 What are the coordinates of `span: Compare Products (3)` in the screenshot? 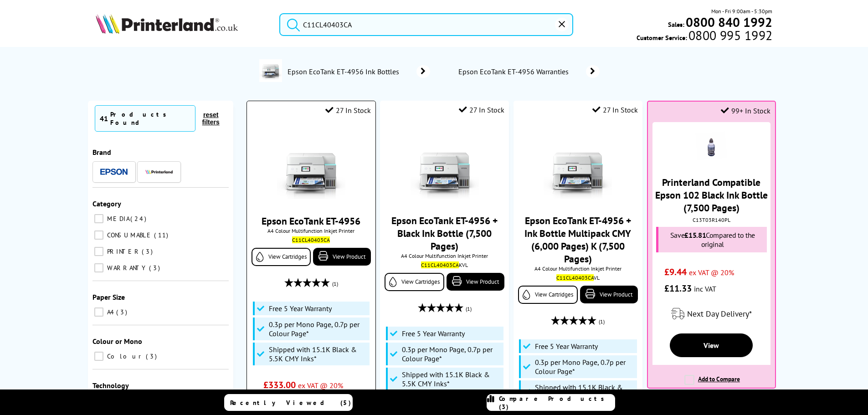 It's located at (557, 403).